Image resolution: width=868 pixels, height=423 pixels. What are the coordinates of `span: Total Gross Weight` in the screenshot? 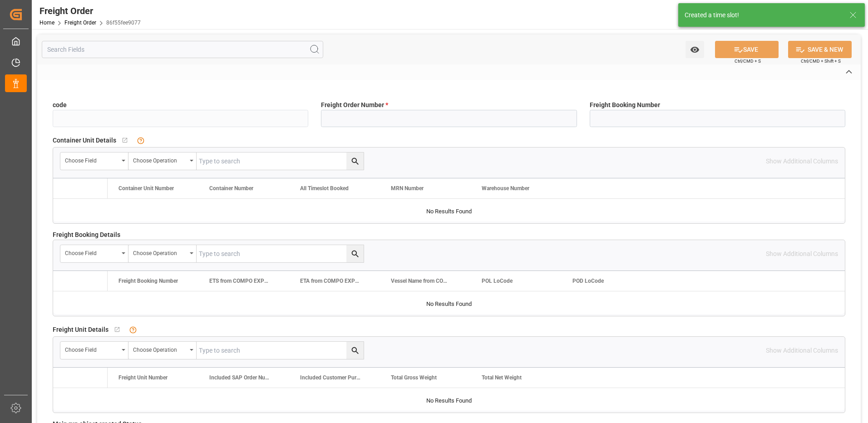 It's located at (413, 378).